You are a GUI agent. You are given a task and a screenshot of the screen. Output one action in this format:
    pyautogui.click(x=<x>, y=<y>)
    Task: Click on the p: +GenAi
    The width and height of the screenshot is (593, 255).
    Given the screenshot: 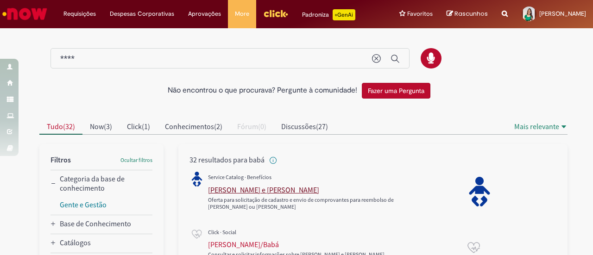 What is the action you would take?
    pyautogui.click(x=344, y=15)
    